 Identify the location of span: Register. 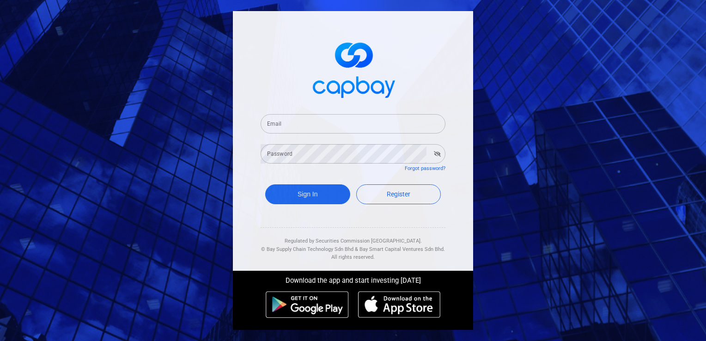
(398, 194).